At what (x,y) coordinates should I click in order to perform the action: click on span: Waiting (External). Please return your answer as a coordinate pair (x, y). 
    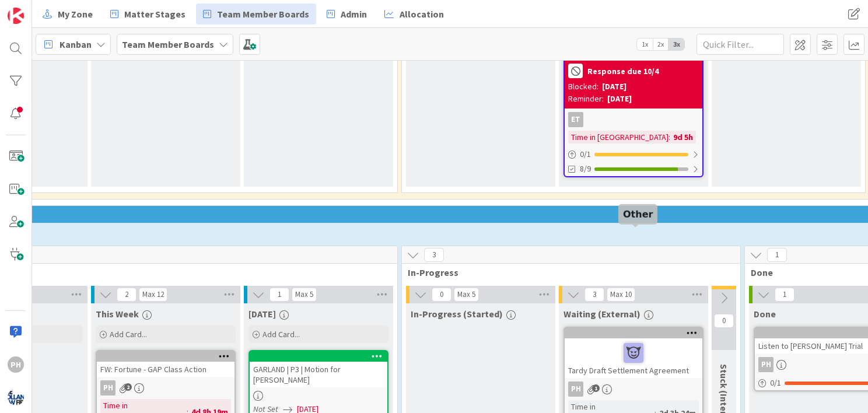
    Looking at the image, I should click on (602, 314).